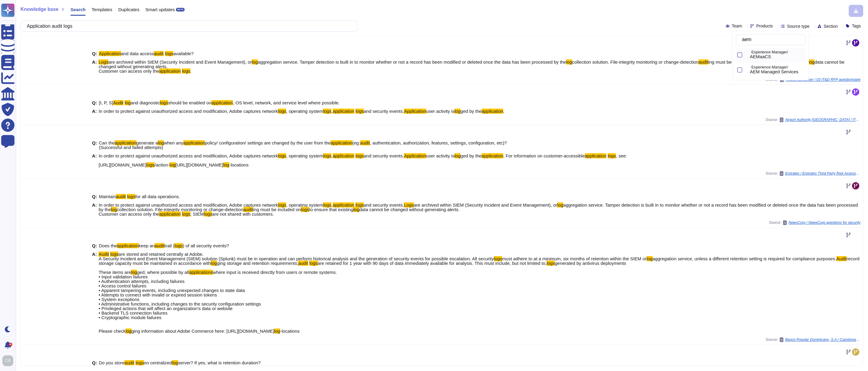 Image resolution: width=868 pixels, height=371 pixels. I want to click on span: aggregation service. Tamper detection is built in to monitor whether or not a record has been mod..., so click(478, 207).